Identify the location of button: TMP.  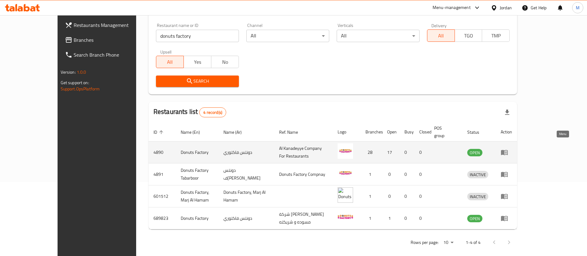
(495, 36).